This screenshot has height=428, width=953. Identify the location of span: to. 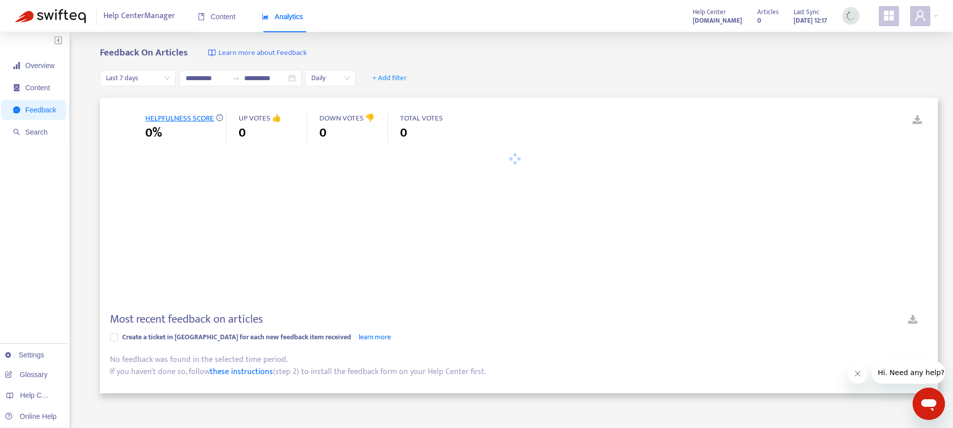
(236, 78).